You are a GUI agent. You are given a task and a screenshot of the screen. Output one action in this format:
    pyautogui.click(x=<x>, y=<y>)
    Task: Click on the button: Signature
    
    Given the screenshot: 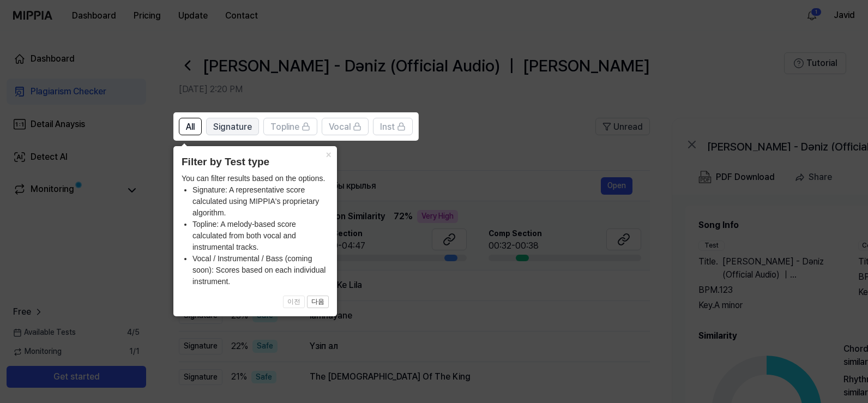 What is the action you would take?
    pyautogui.click(x=232, y=127)
    